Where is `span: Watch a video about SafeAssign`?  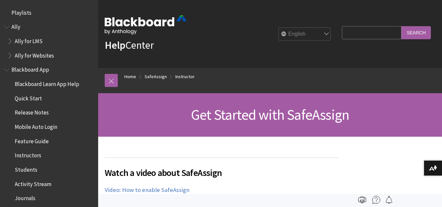 span: Watch a video about SafeAssign is located at coordinates (221, 173).